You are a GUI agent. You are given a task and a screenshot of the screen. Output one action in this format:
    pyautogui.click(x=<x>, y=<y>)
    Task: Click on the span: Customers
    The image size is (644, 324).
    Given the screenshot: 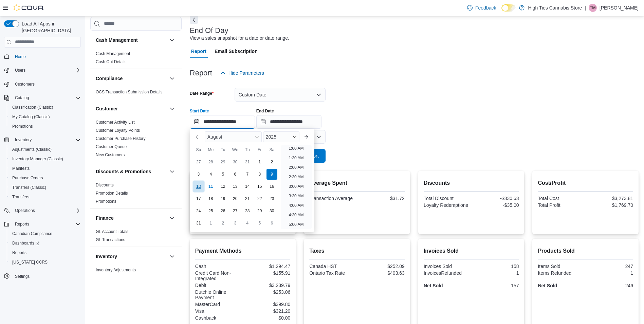 What is the action you would take?
    pyautogui.click(x=25, y=84)
    